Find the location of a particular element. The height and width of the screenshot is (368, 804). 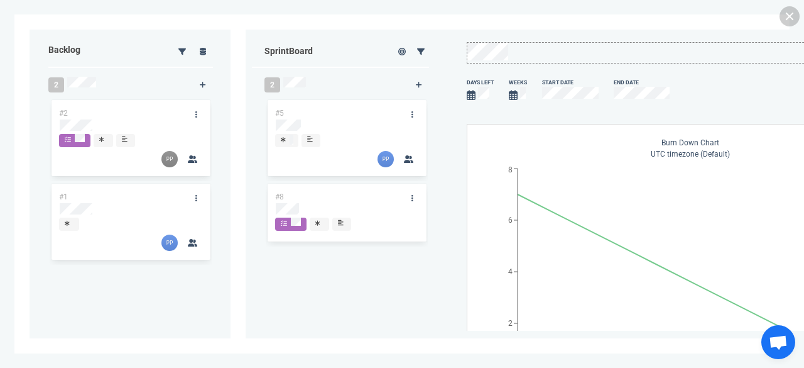

a: #5 is located at coordinates (280, 113).